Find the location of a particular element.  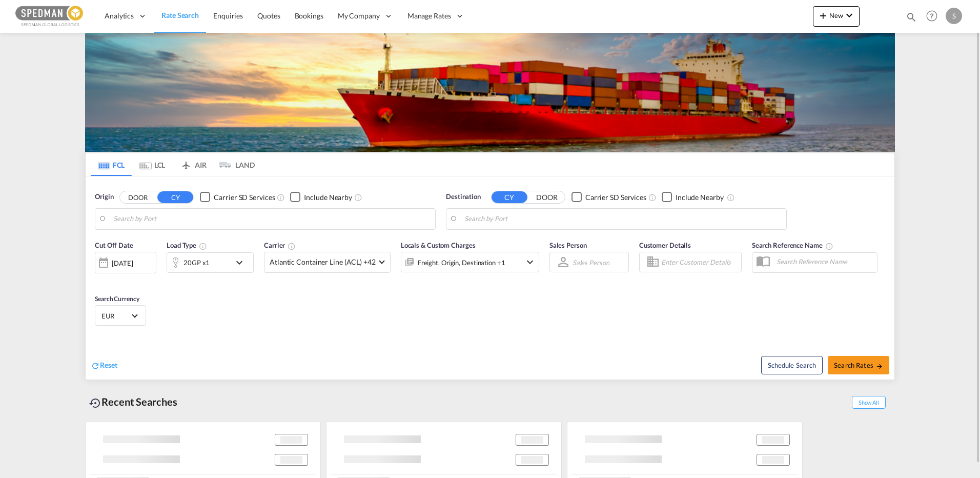

md-icon: icon-airplane is located at coordinates (186, 162).